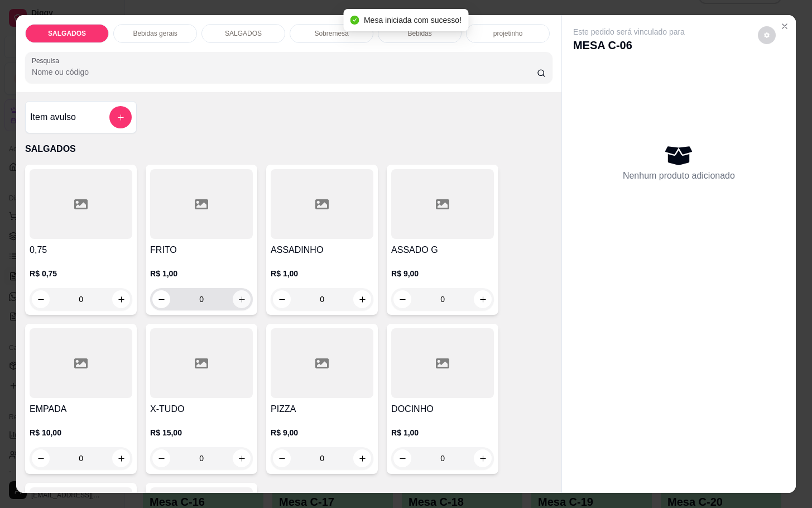 The height and width of the screenshot is (508, 812). I want to click on p: R$ 15,00, so click(202, 432).